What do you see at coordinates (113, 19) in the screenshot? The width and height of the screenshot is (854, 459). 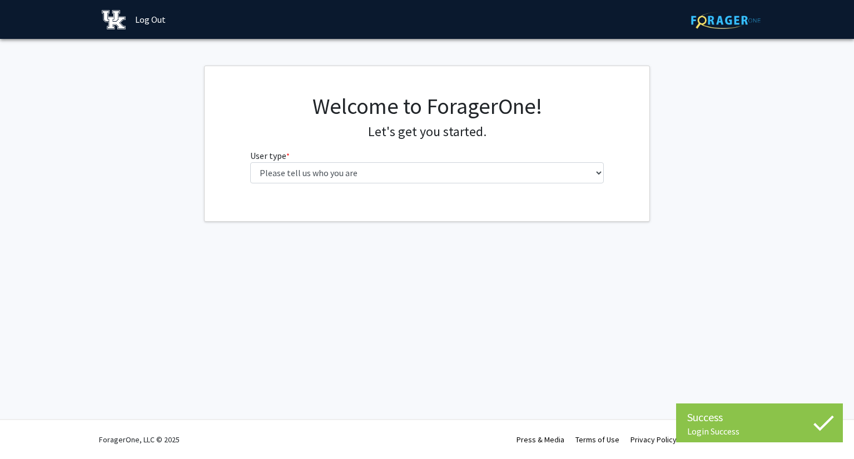 I see `img: University of Kentucky Logo` at bounding box center [113, 19].